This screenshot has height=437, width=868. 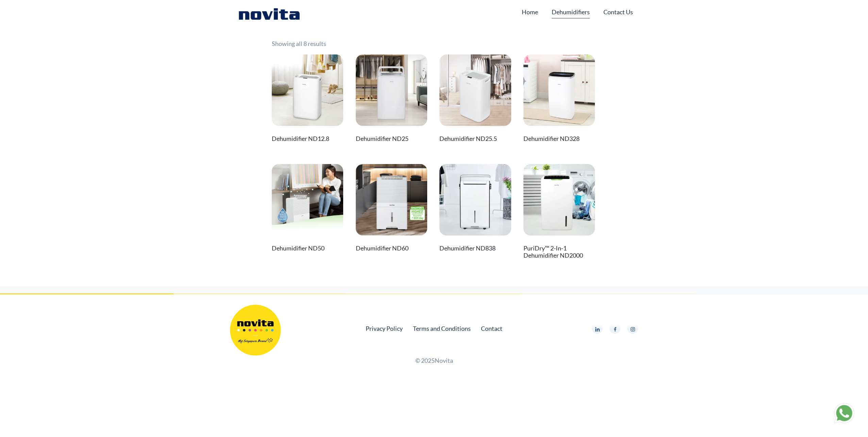 What do you see at coordinates (308, 139) in the screenshot?
I see `h2: Dehumidifier ND12.8` at bounding box center [308, 139].